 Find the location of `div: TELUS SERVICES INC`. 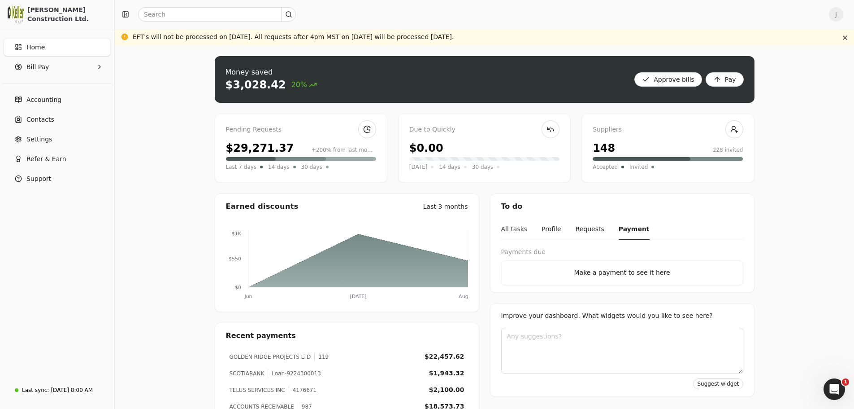

div: TELUS SERVICES INC is located at coordinates (257, 390).